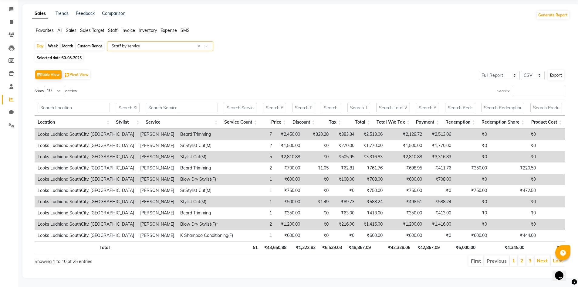 Image resolution: width=578 pixels, height=287 pixels. What do you see at coordinates (345, 157) in the screenshot?
I see `td: ₹505.95` at bounding box center [345, 157].